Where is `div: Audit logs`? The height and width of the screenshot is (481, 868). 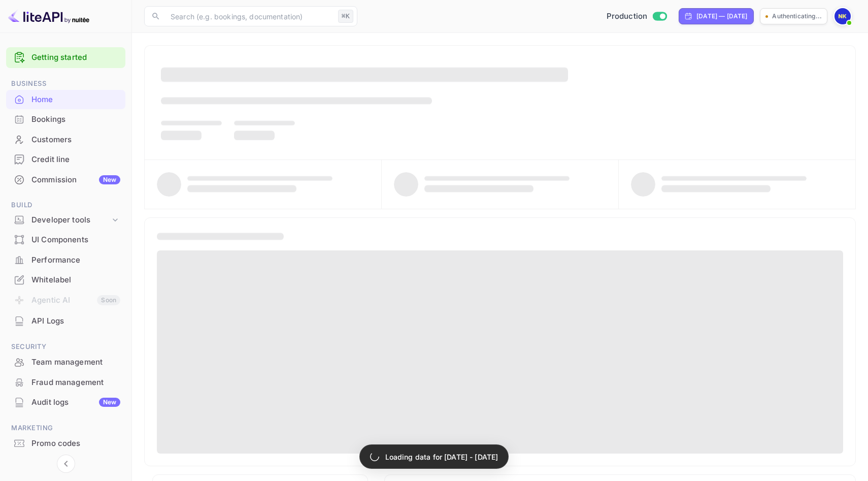 div: Audit logs is located at coordinates (76, 402).